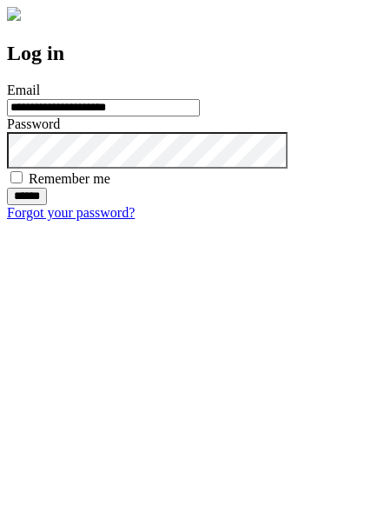  Describe the element at coordinates (14, 14) in the screenshot. I see `img: logo-4e3dc11c47720685a147b03b5a06dd966a58ff35d612b21f08c02c0306f2b779.png` at that location.